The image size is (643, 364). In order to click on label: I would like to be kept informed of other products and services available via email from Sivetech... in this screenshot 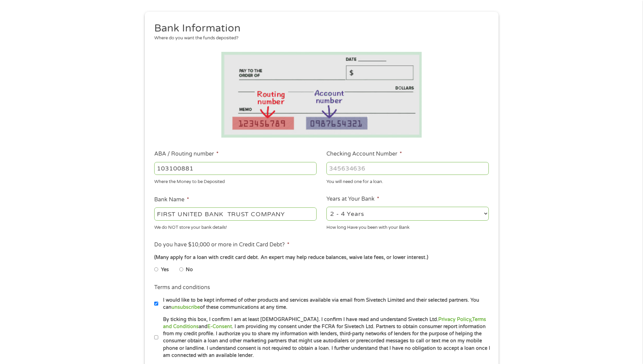, I will do `click(324, 304)`.